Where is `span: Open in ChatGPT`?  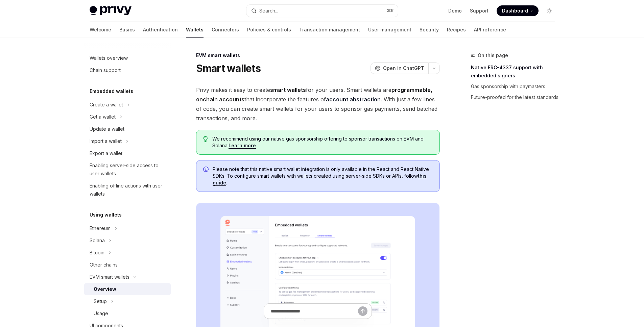 span: Open in ChatGPT is located at coordinates (404, 69).